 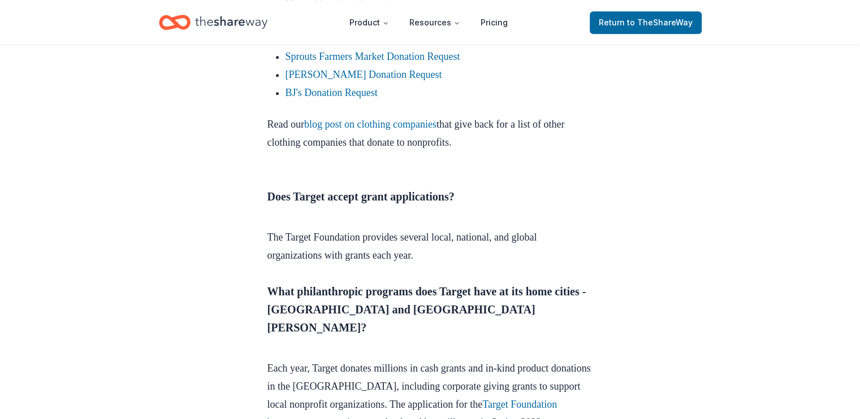 What do you see at coordinates (430, 256) in the screenshot?
I see `p: The Target Foundation provides several local, national, and global organizations with grants each...` at bounding box center [430, 256].